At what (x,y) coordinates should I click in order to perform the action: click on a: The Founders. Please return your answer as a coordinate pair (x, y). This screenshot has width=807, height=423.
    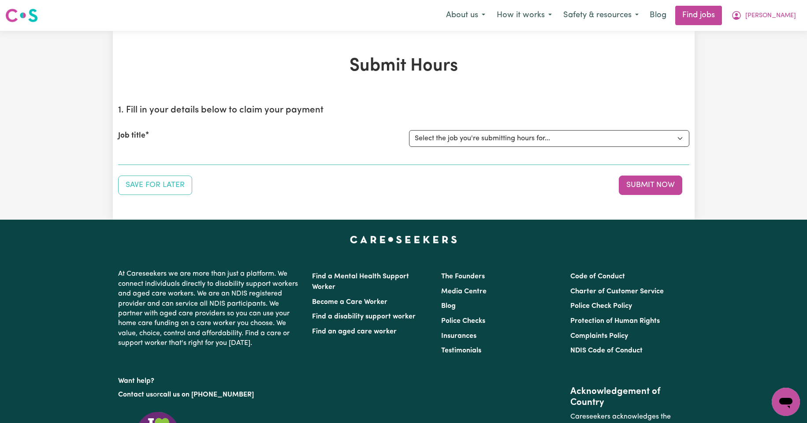
    Looking at the image, I should click on (463, 276).